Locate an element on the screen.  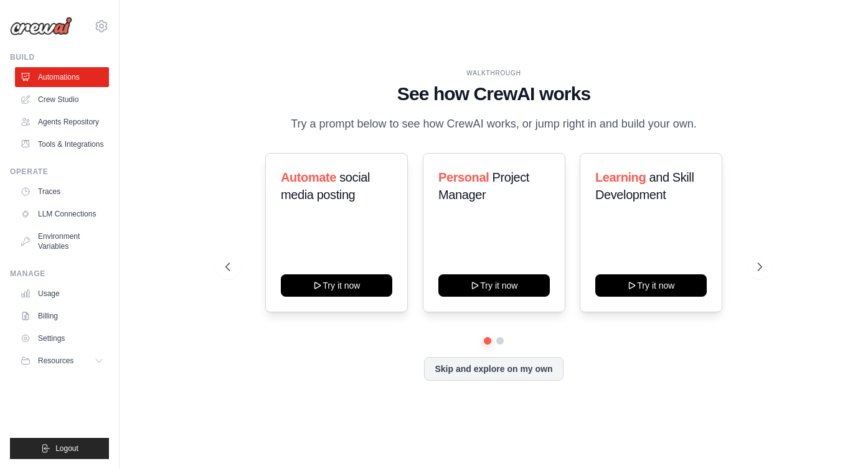
button: Skip and explore on my own is located at coordinates (493, 369).